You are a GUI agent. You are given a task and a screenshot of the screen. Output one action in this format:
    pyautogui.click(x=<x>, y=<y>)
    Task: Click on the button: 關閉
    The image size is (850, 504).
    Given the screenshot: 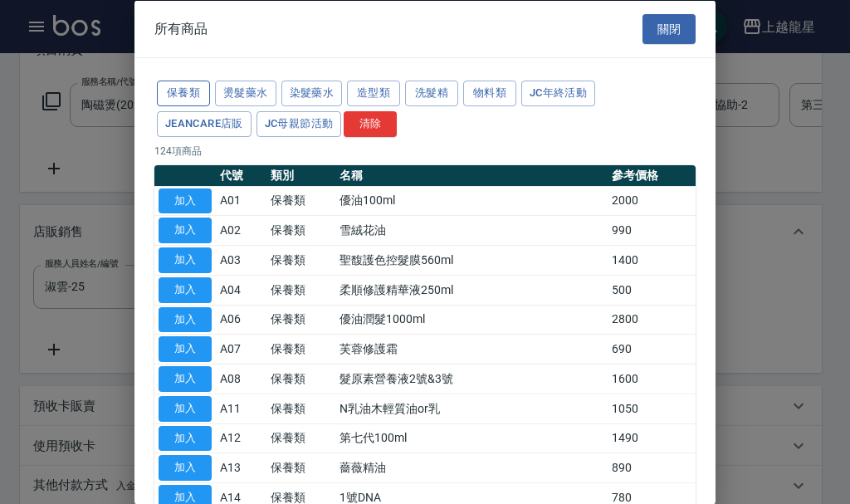 What is the action you would take?
    pyautogui.click(x=669, y=28)
    